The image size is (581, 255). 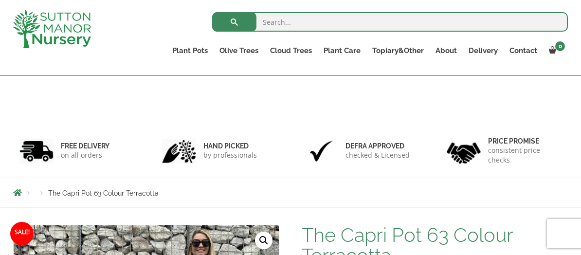 I want to click on img: logo, so click(x=52, y=29).